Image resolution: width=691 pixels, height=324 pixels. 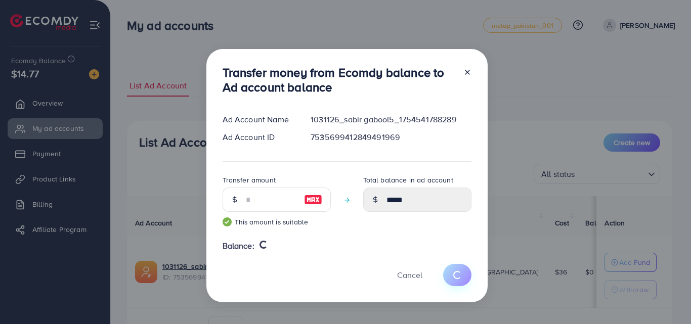 What do you see at coordinates (410, 275) in the screenshot?
I see `span: Cancel` at bounding box center [410, 275].